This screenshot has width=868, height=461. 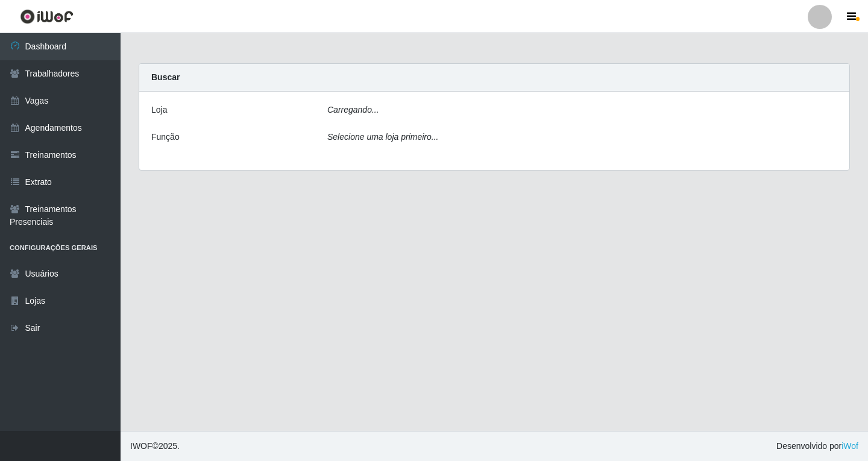 I want to click on strong: Buscar, so click(x=165, y=77).